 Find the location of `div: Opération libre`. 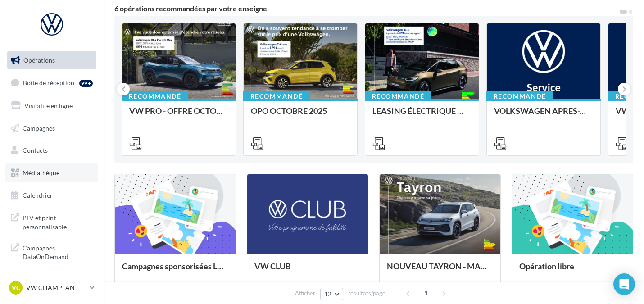

div: Opération libre is located at coordinates (572, 271).